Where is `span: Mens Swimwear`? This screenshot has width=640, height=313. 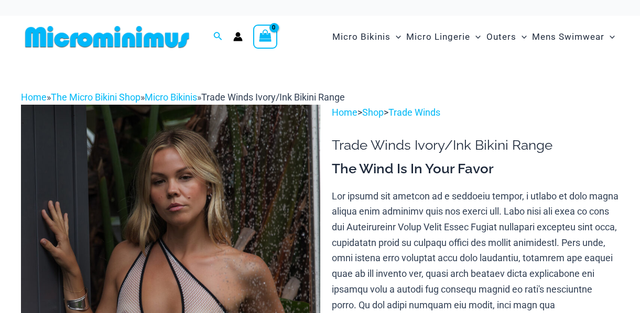
span: Mens Swimwear is located at coordinates (568, 37).